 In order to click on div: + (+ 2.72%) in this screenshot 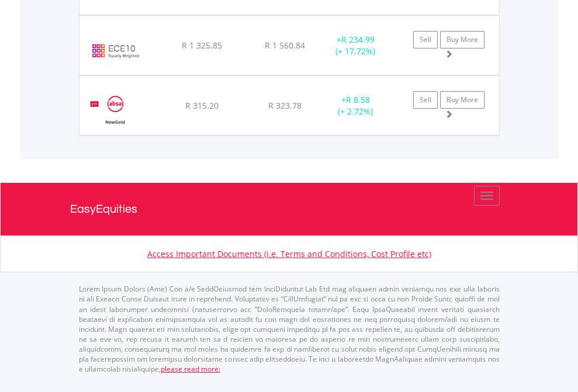, I will do `click(355, 105)`.